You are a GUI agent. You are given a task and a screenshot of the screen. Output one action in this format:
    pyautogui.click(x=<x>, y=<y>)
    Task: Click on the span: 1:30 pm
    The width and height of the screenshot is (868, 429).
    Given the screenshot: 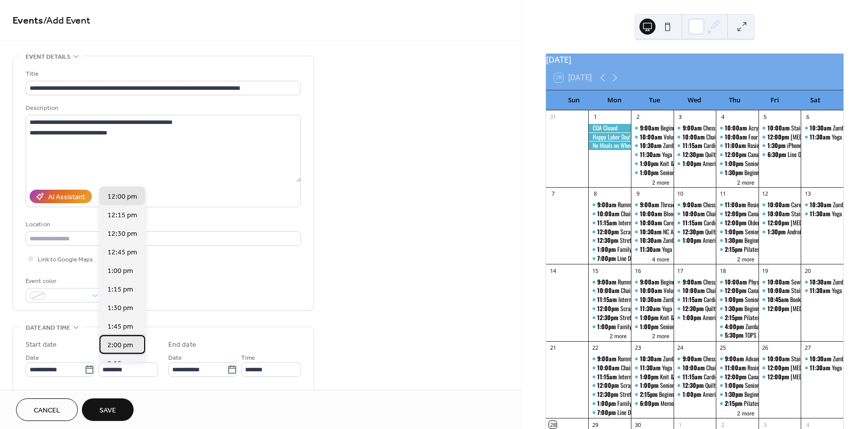 What is the action you would take?
    pyautogui.click(x=120, y=309)
    